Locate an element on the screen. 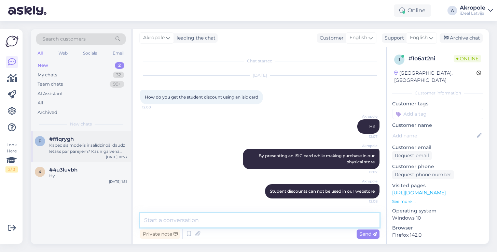 This screenshot has width=497, height=252. div: Support is located at coordinates (393, 38).